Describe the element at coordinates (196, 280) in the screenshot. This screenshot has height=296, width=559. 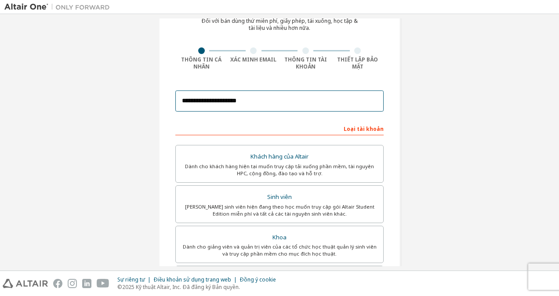
I see `div: Điều khoản sử dụng trang web` at that location.